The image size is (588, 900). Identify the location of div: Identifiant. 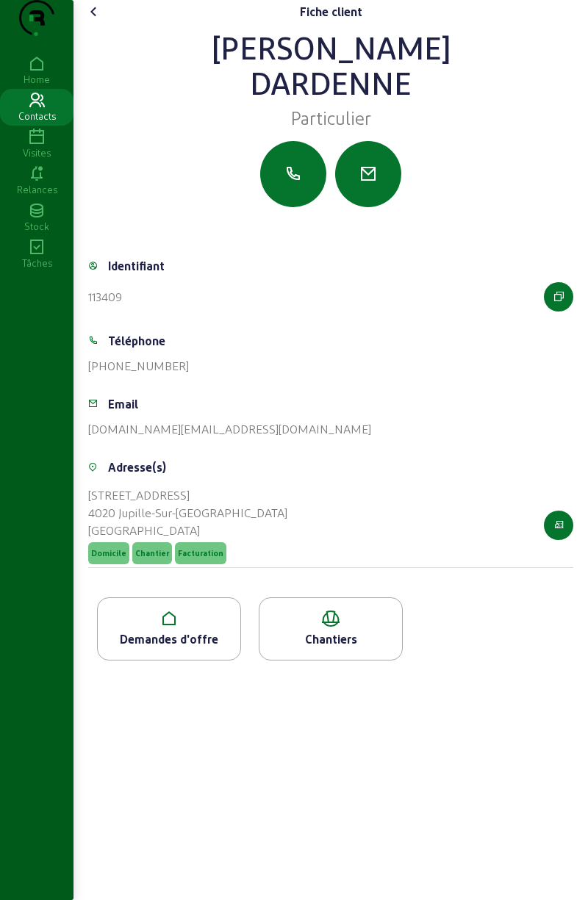
(136, 266).